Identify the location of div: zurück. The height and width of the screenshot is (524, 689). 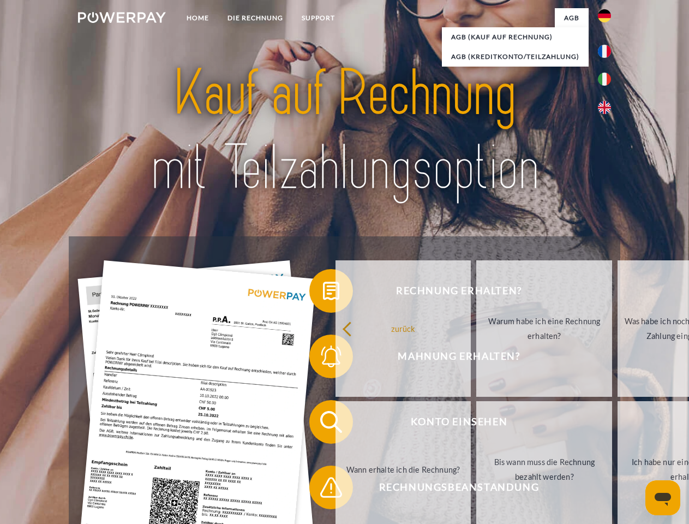
(403, 328).